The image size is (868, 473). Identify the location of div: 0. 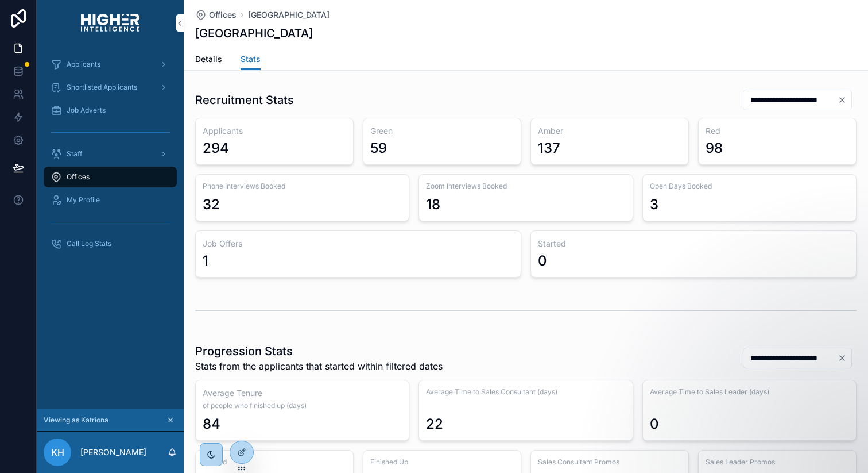
(543, 261).